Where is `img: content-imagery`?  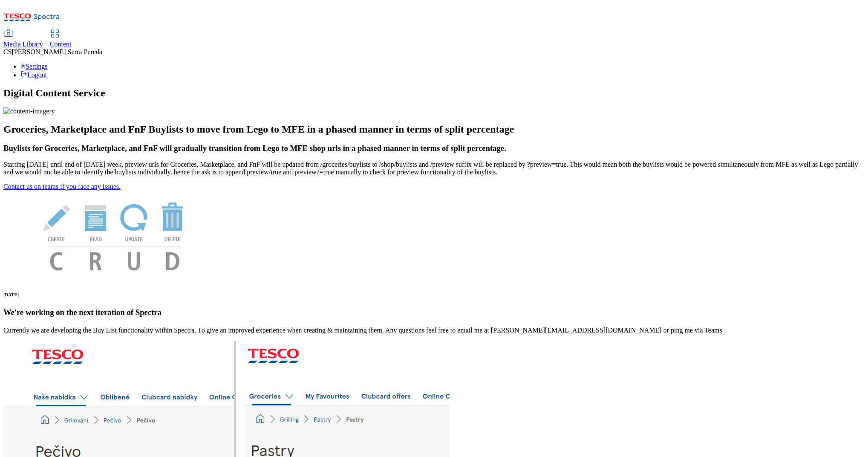 img: content-imagery is located at coordinates (29, 111).